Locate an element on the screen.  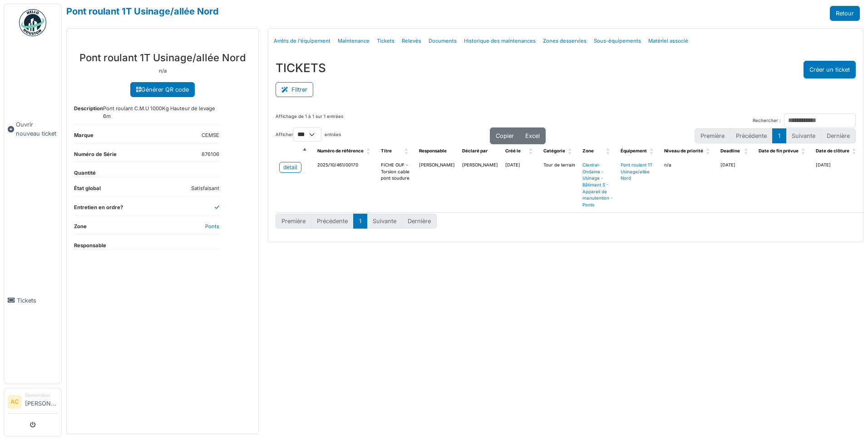
dt: Marque is located at coordinates (84, 137).